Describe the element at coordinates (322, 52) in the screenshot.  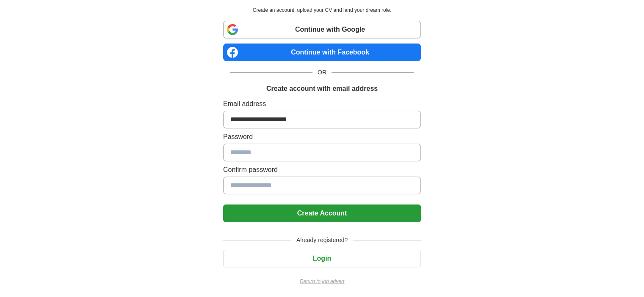
I see `a: Continue with Facebook` at that location.